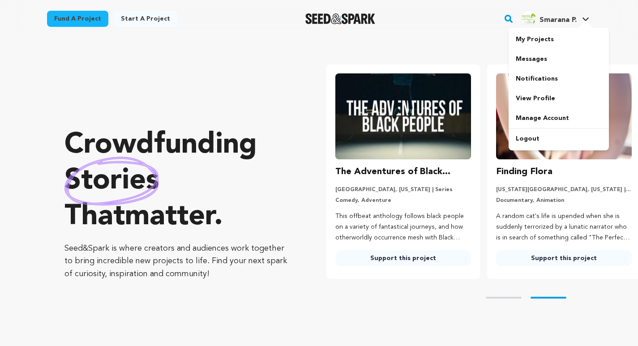  I want to click on img: hand sketched image, so click(111, 181).